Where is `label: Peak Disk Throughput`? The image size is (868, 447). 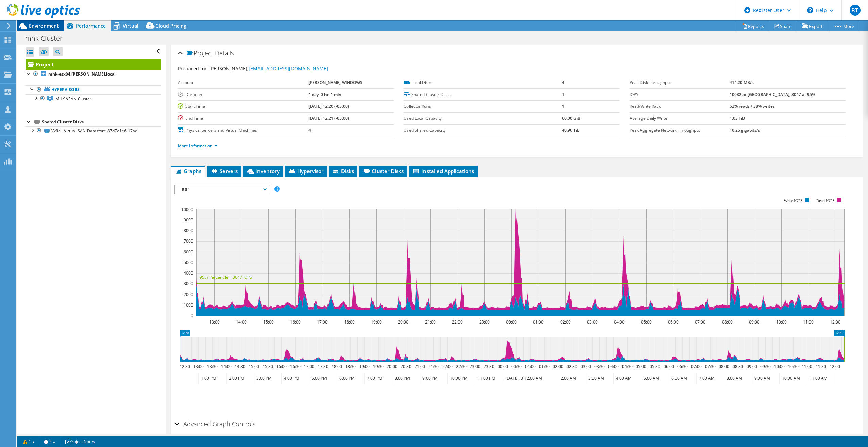 label: Peak Disk Throughput is located at coordinates (679, 82).